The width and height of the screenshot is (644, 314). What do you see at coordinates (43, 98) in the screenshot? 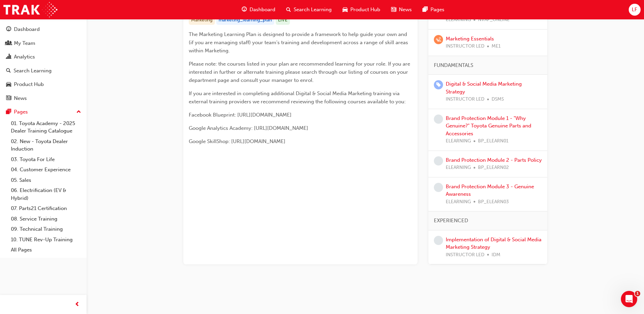
I see `a: News` at bounding box center [43, 98].